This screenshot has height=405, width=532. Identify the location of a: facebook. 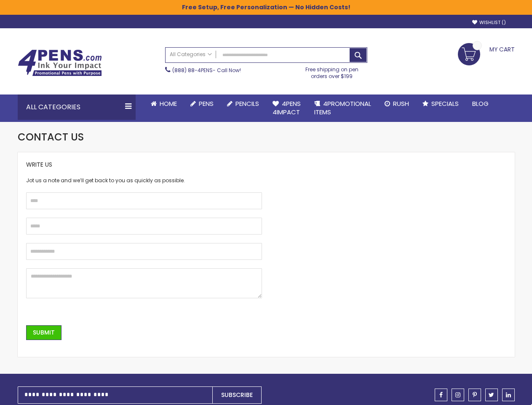
(441, 395).